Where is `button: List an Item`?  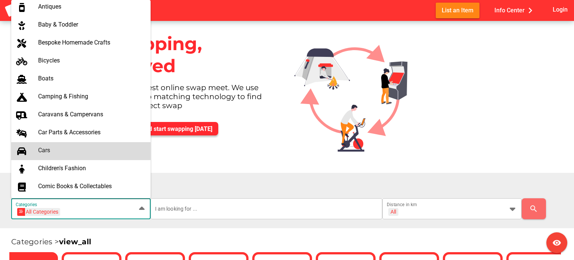 button: List an Item is located at coordinates (457, 10).